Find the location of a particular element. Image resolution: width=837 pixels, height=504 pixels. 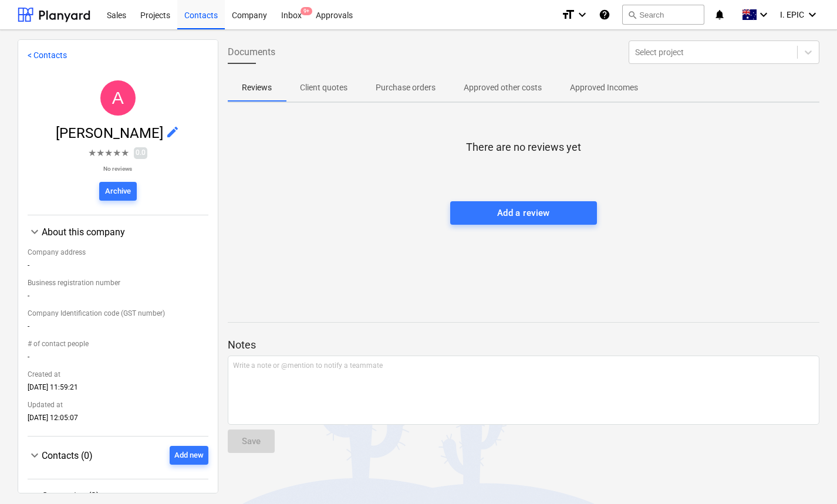

p: Reviews is located at coordinates (256, 87).